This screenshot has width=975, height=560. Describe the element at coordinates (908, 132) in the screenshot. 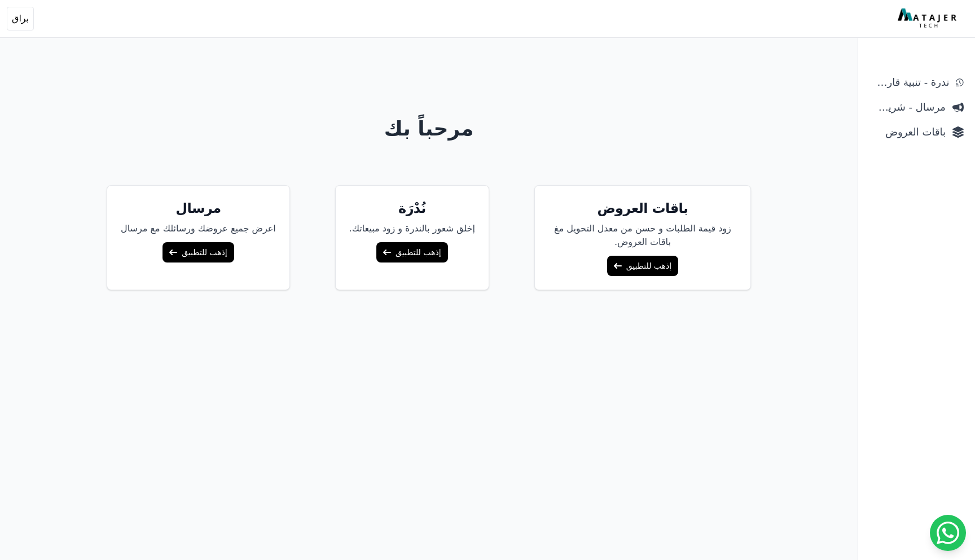

I see `span: باقات العروض` at that location.